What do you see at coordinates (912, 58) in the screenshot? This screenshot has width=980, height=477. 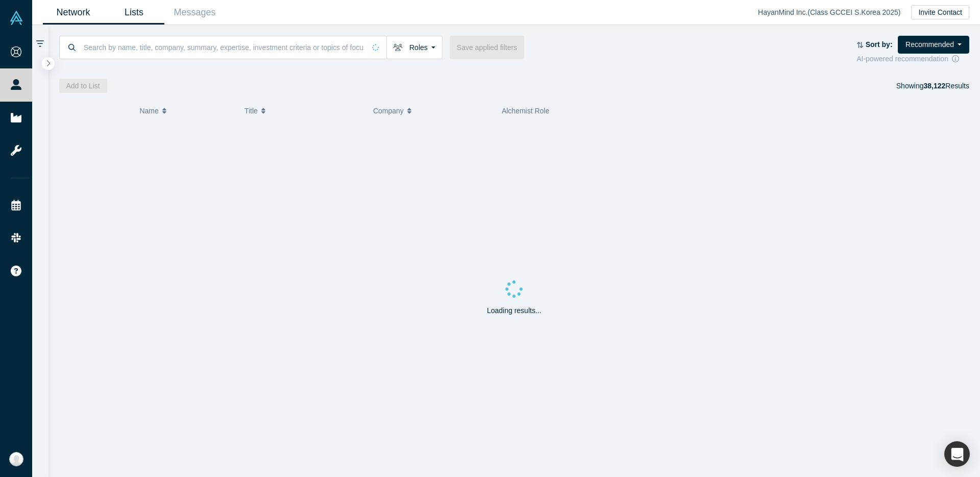 I see `div: AI-powered recommendation` at bounding box center [912, 58].